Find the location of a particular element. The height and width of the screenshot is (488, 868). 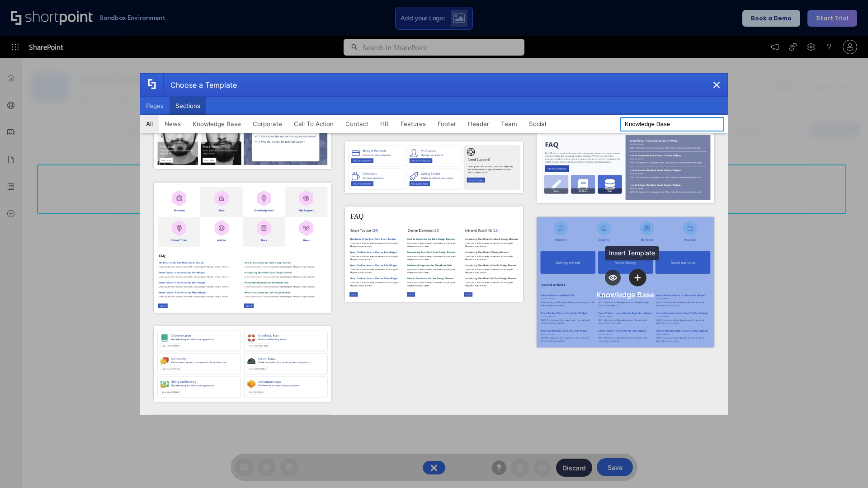

button: Social is located at coordinates (537, 124).